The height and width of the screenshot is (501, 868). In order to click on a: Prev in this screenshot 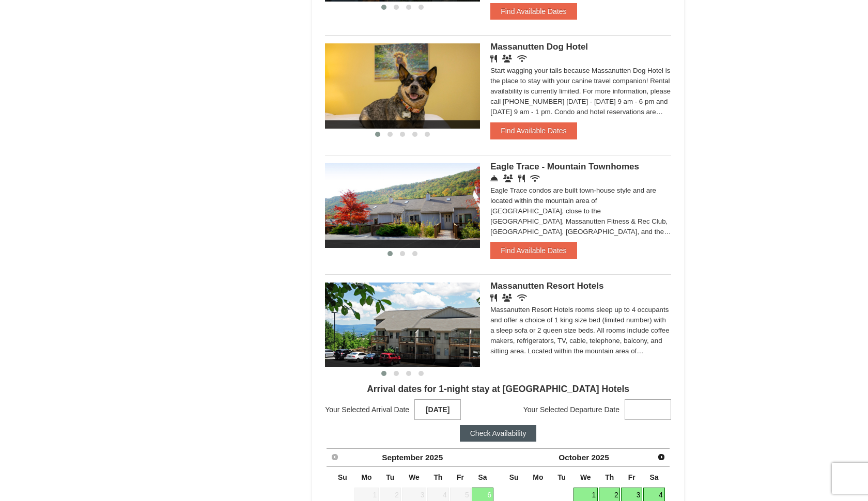, I will do `click(335, 457)`.